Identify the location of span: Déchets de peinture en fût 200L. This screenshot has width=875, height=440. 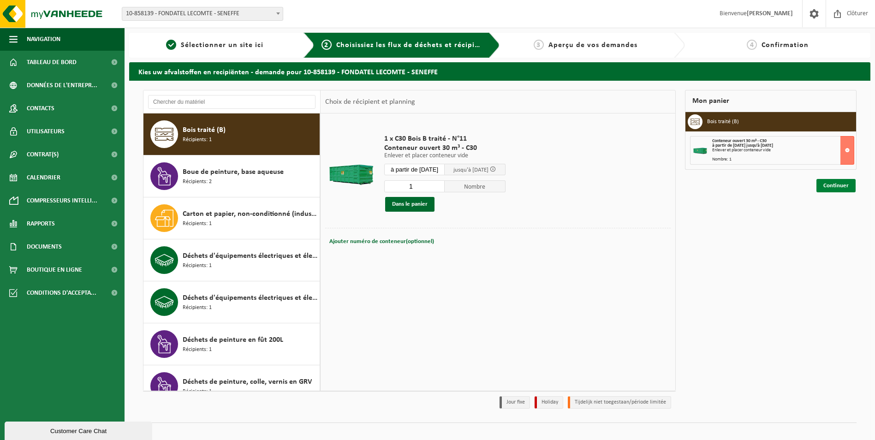
(233, 340).